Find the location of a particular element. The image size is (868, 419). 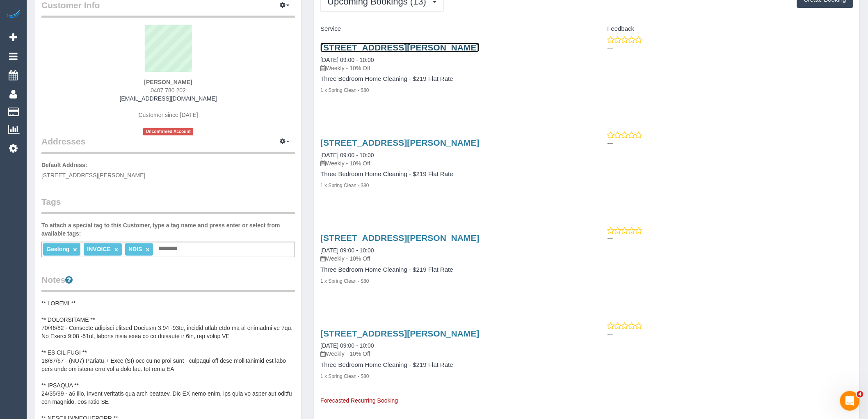

span: Unconfirmed Account is located at coordinates (168, 132).